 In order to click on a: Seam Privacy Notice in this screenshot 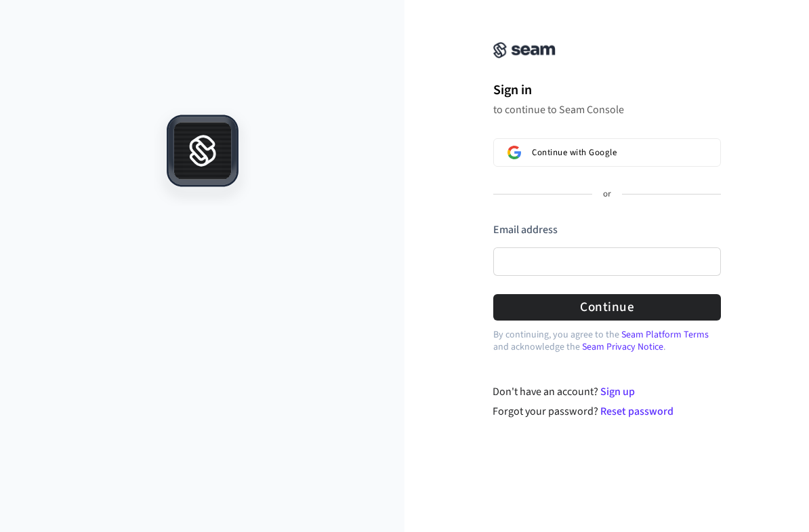, I will do `click(623, 347)`.